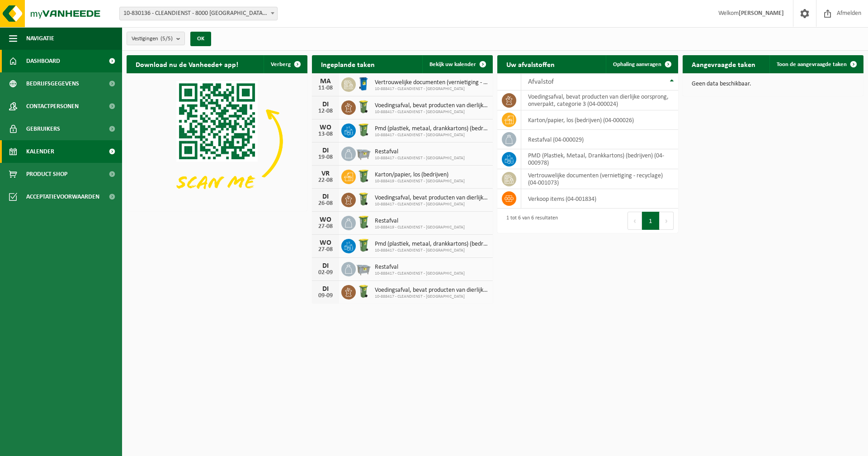 The height and width of the screenshot is (456, 868). Describe the element at coordinates (326, 135) in the screenshot. I see `div: 13-08` at that location.